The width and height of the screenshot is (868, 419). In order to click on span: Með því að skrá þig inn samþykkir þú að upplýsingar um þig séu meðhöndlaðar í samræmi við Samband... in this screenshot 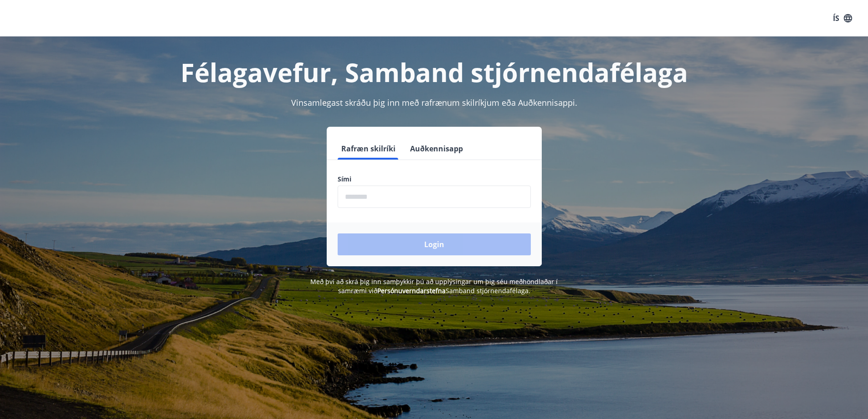, I will do `click(434, 286)`.